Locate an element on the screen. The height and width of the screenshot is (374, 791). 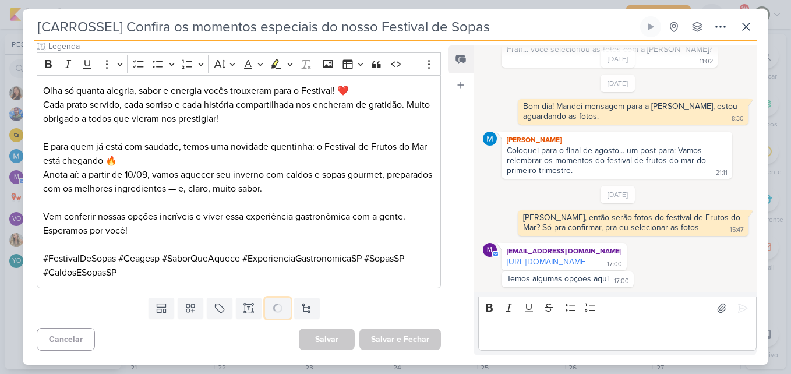
div: Ligar relógio is located at coordinates (651, 27).